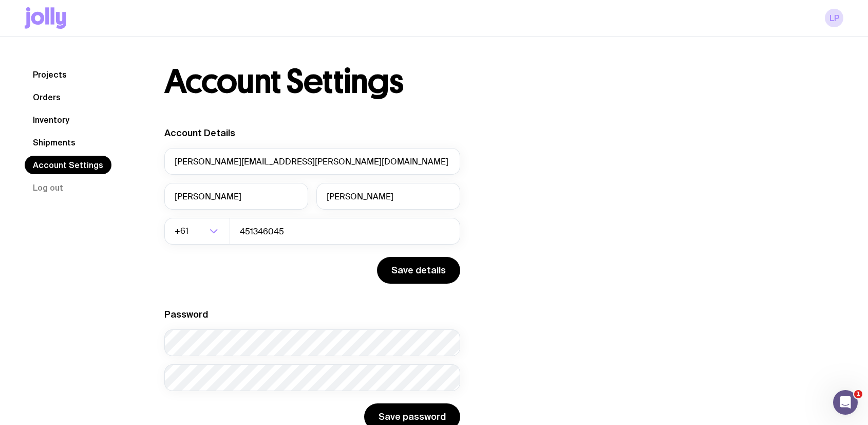  Describe the element at coordinates (68, 165) in the screenshot. I see `a: Account Settings` at that location.